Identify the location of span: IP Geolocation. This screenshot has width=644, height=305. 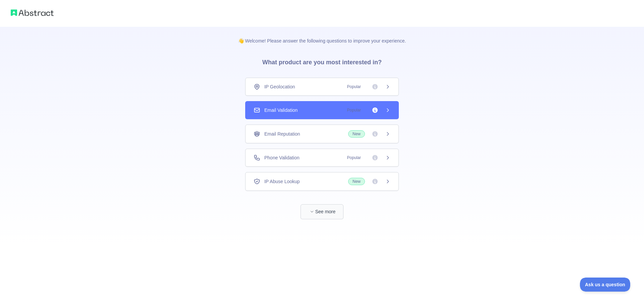
(280, 87).